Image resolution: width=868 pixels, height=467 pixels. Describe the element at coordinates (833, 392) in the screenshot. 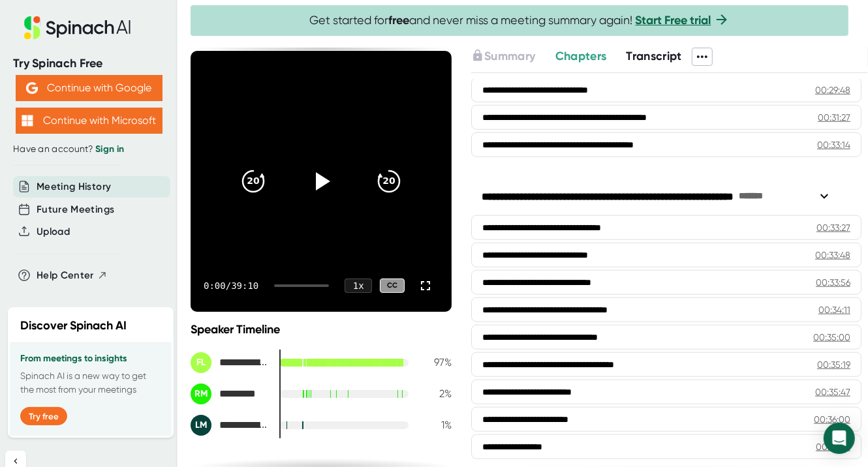

I see `div: 00:35:47` at that location.